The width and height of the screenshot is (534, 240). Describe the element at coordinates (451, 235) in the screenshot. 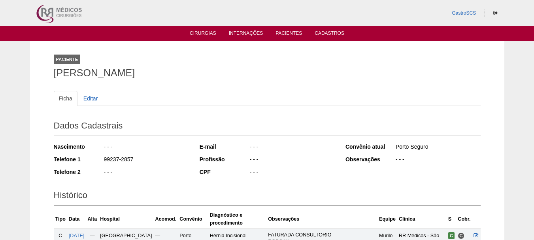

I see `span: Confirmada` at that location.